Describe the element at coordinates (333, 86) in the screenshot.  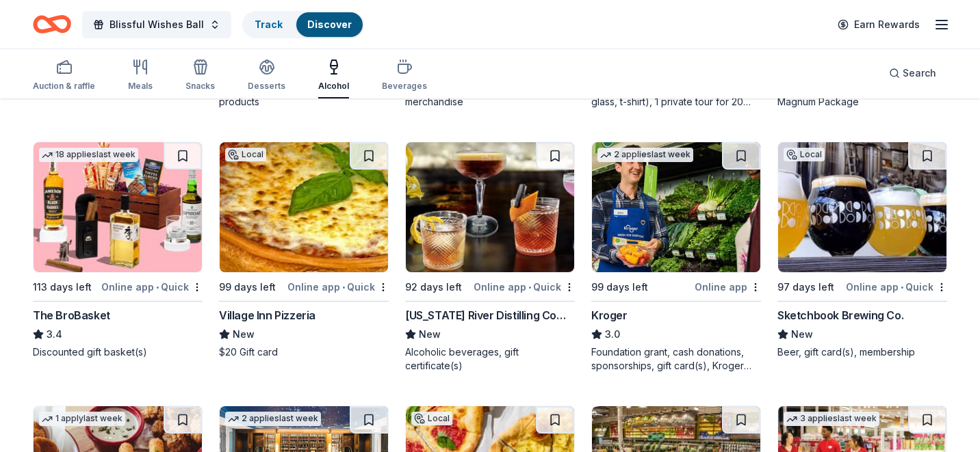
I see `div: Alcohol` at that location.